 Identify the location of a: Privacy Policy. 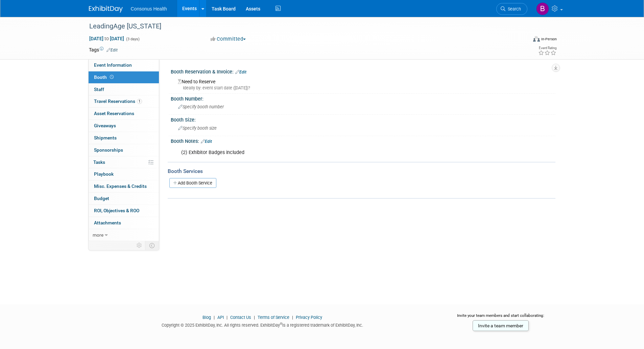
(309, 317).